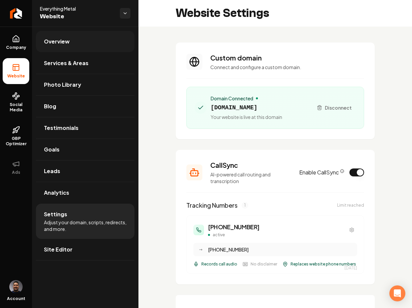  What do you see at coordinates (85, 171) in the screenshot?
I see `a: Leads` at bounding box center [85, 171].